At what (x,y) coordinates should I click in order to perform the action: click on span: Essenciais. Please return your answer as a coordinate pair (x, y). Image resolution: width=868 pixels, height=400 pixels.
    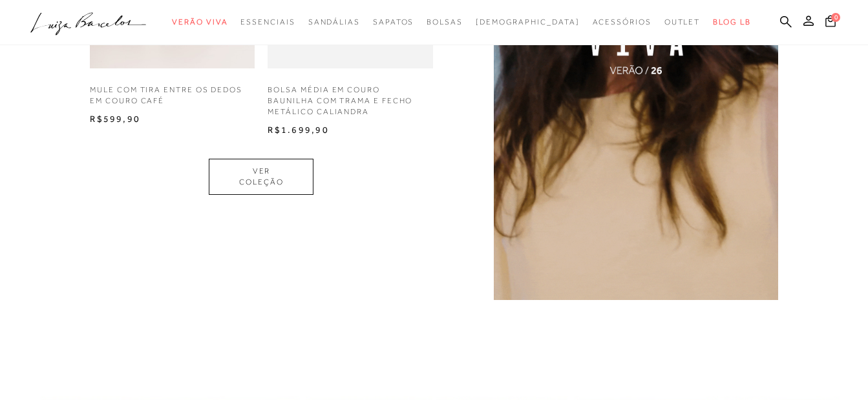
    Looking at the image, I should click on (268, 22).